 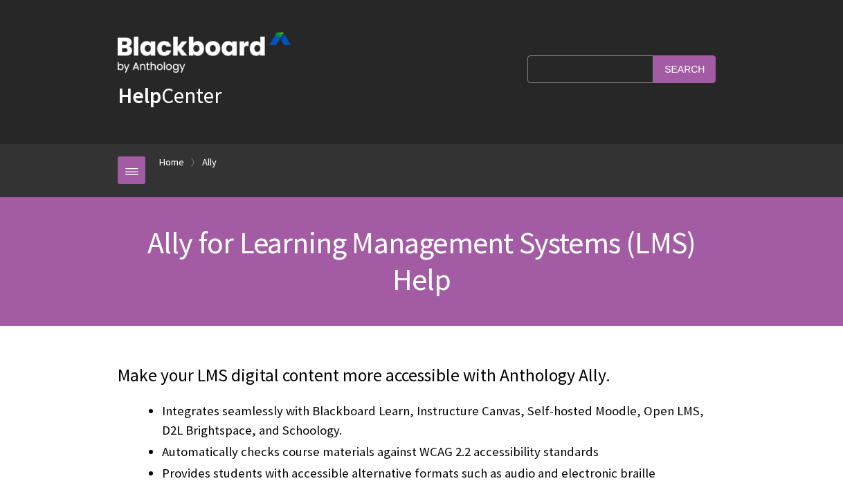 What do you see at coordinates (204, 53) in the screenshot?
I see `img: Blackboard by Anthology` at bounding box center [204, 53].